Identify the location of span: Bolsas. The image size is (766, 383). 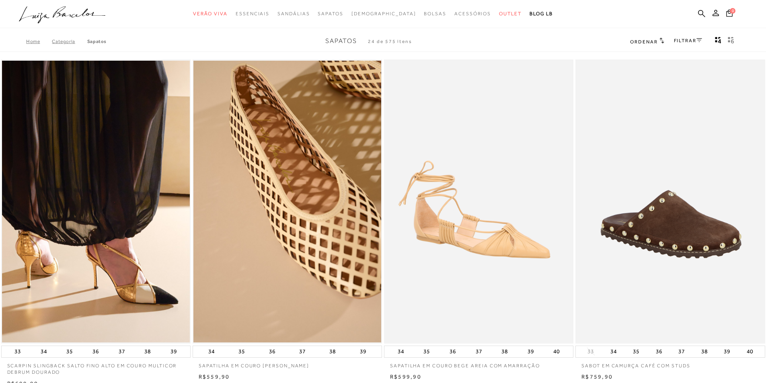
(435, 14).